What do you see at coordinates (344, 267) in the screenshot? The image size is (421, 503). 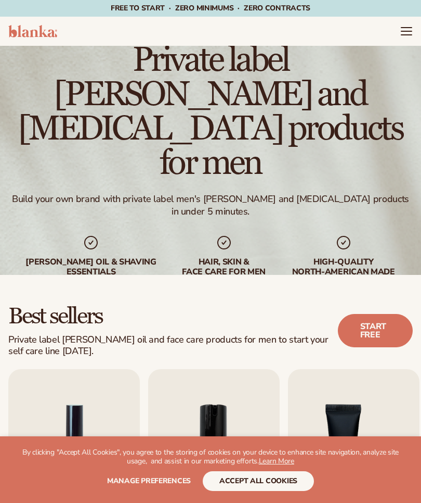 I see `div: High-quality North-american made` at bounding box center [344, 267].